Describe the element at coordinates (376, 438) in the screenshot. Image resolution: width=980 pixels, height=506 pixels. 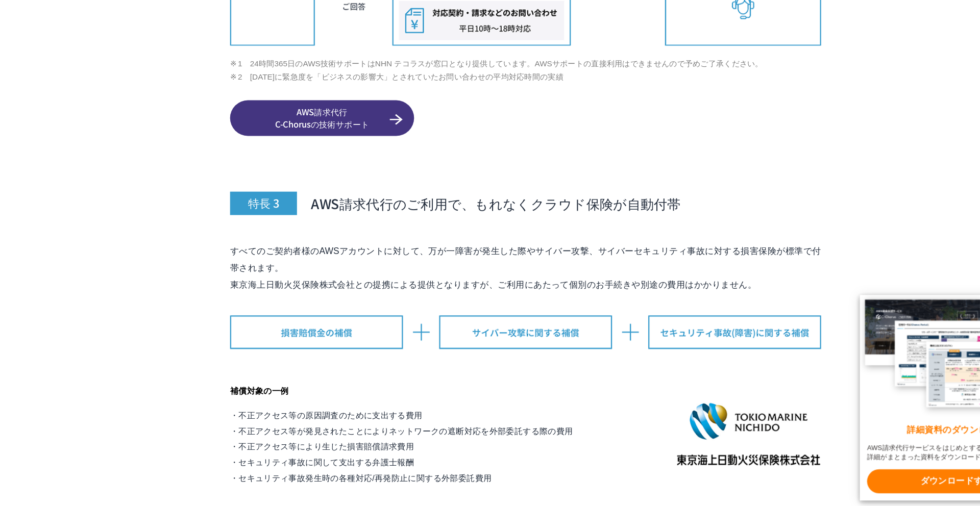
I see `li: ・不正アクセス等が発見されたことによりネットワークの遮断対応を外部委託する際の費用` at that location.